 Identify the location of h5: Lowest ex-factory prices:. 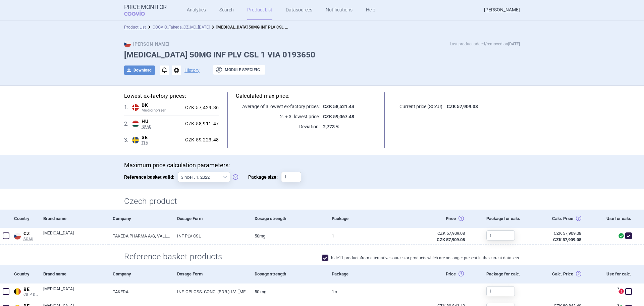
(171, 96).